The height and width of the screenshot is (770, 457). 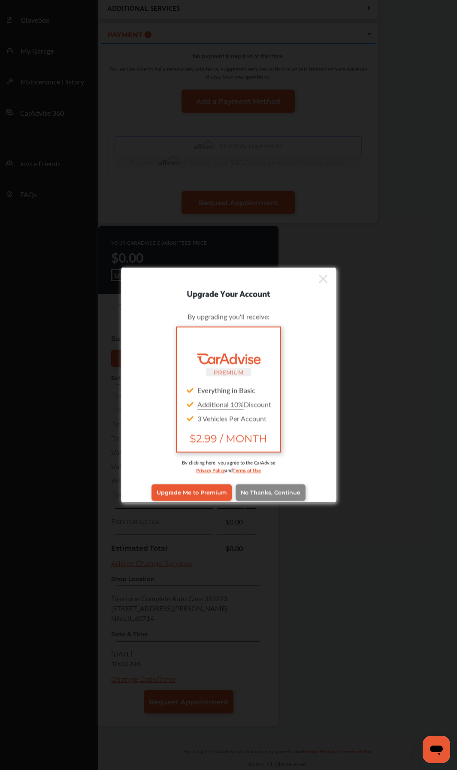 I want to click on div: By clicking here, you agree to the CarAdvise and, so click(x=229, y=470).